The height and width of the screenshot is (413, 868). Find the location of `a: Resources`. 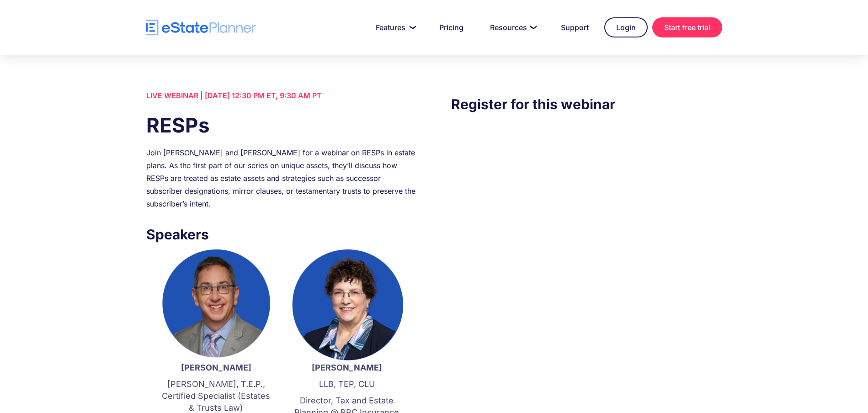

a: Resources is located at coordinates (512, 27).